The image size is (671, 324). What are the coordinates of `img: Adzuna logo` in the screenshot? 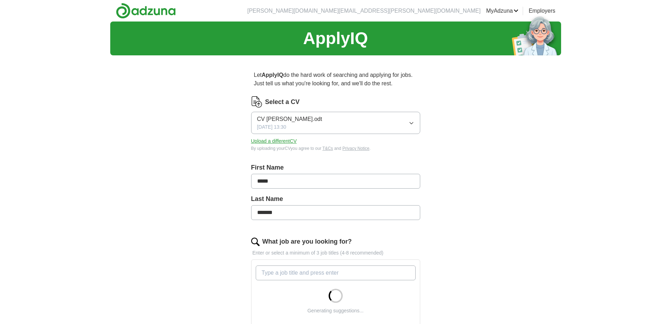 It's located at (146, 11).